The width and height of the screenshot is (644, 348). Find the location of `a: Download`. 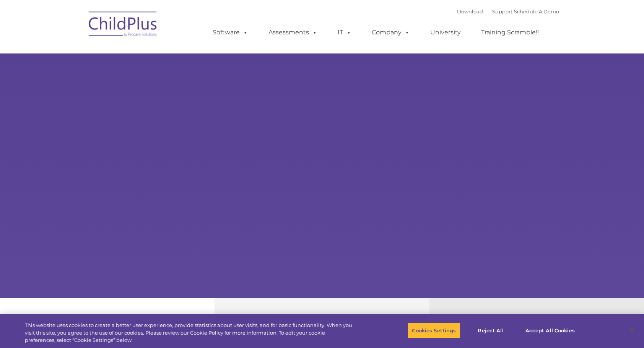

a: Download is located at coordinates (470, 11).